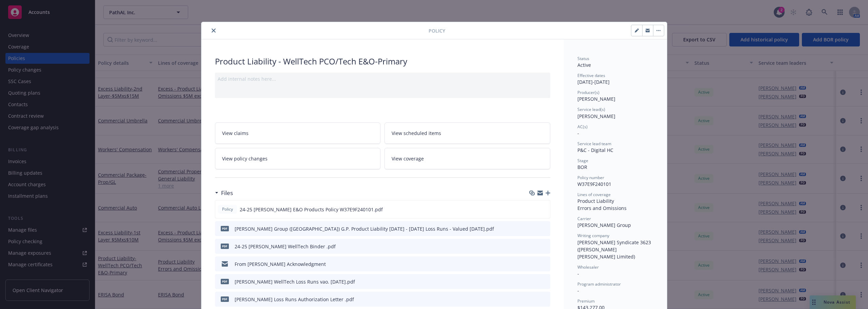  What do you see at coordinates (224, 193) in the screenshot?
I see `div: Files` at bounding box center [224, 193].